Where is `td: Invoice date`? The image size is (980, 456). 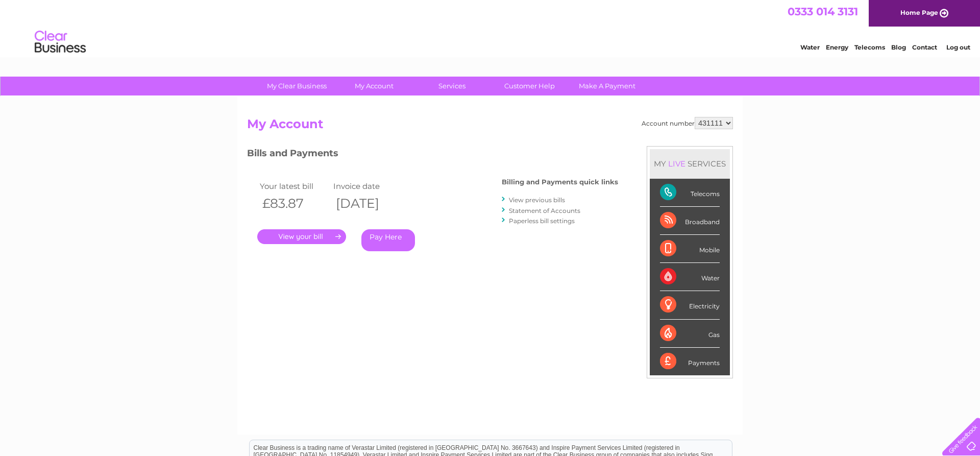
td: Invoice date is located at coordinates (367, 186).